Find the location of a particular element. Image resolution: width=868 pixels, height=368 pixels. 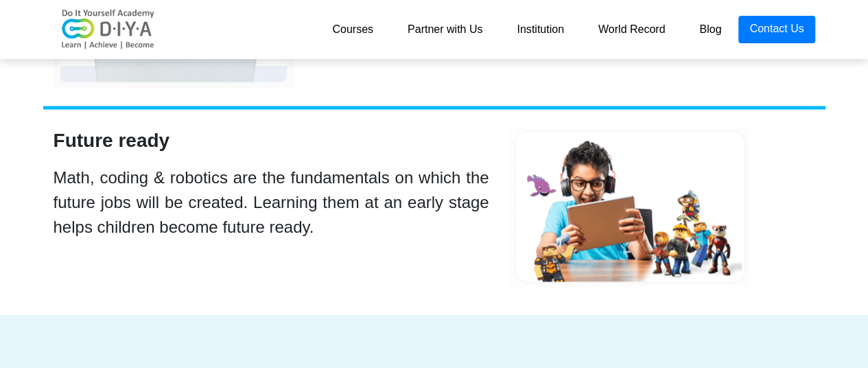

div: Math, coding & robotics are the fundamentals on which the future jobs will be created. Learning t... is located at coordinates (271, 203).